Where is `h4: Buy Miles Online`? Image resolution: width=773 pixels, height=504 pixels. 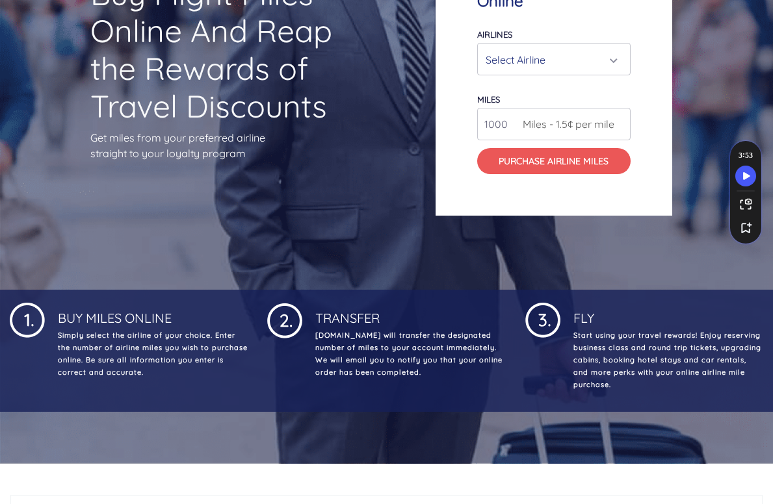 h4: Buy Miles Online is located at coordinates (151, 313).